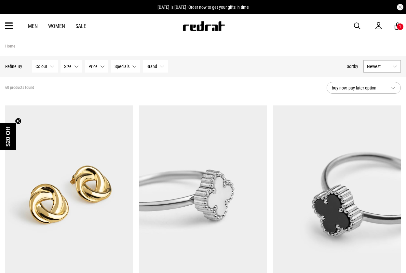  Describe the element at coordinates (10, 46) in the screenshot. I see `a: Home` at that location.